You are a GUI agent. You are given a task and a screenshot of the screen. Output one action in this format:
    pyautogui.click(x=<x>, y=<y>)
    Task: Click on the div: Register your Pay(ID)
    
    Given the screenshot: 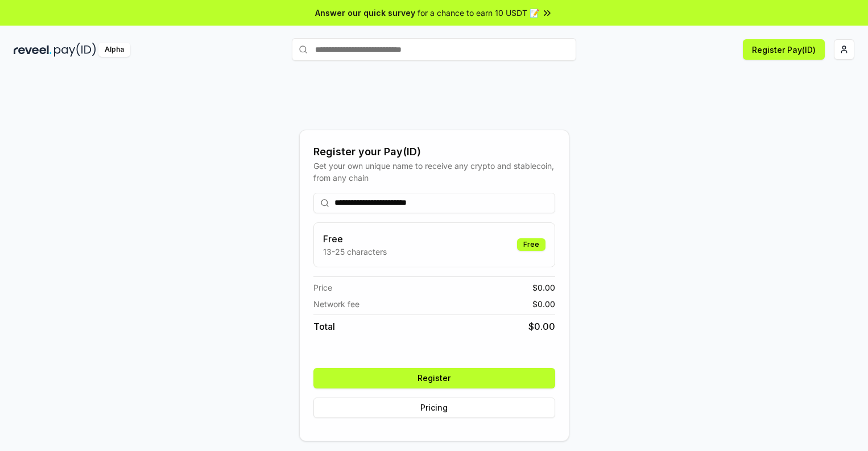 What is the action you would take?
    pyautogui.click(x=434, y=152)
    